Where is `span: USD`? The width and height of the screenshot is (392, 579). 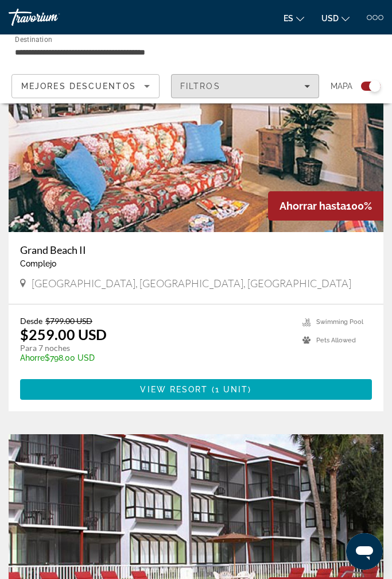
span: USD is located at coordinates (330, 19).